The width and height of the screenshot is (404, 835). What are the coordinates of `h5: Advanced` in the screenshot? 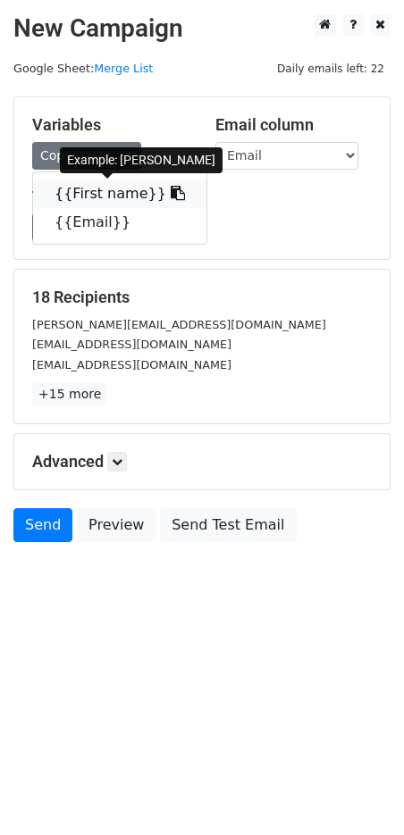 It's located at (202, 462).